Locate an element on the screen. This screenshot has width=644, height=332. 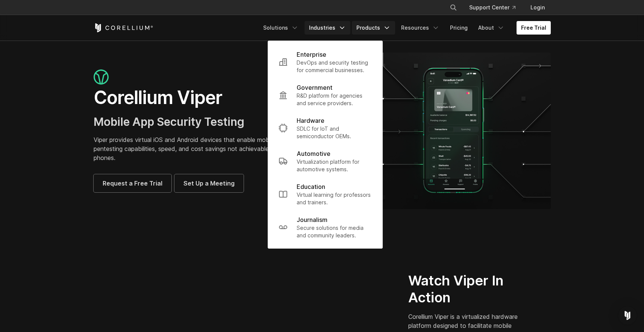
a: Government R&D platform for agencies and service providers. is located at coordinates (325, 95).